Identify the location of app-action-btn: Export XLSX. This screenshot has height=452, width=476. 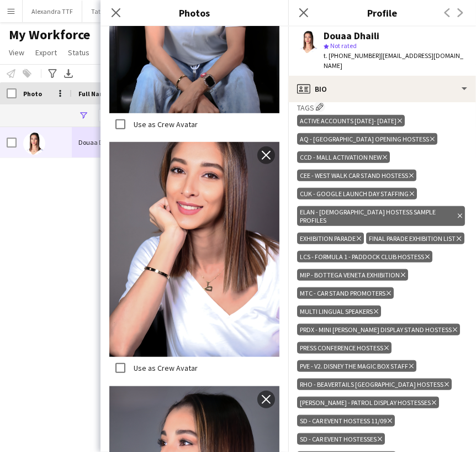
(68, 73).